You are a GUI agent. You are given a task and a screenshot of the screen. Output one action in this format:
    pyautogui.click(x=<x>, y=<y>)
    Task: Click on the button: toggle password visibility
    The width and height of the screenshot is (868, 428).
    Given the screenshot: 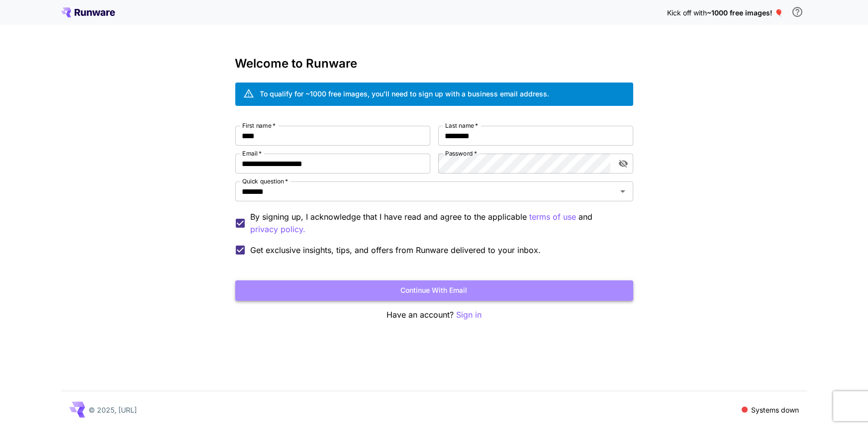 What is the action you would take?
    pyautogui.click(x=623, y=164)
    